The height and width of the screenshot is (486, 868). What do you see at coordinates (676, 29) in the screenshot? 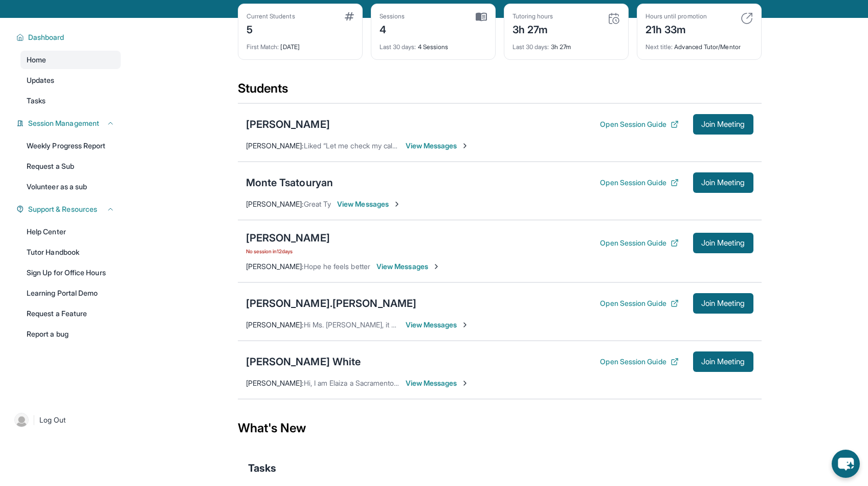
I see `div: 21h 33m` at bounding box center [676, 29].